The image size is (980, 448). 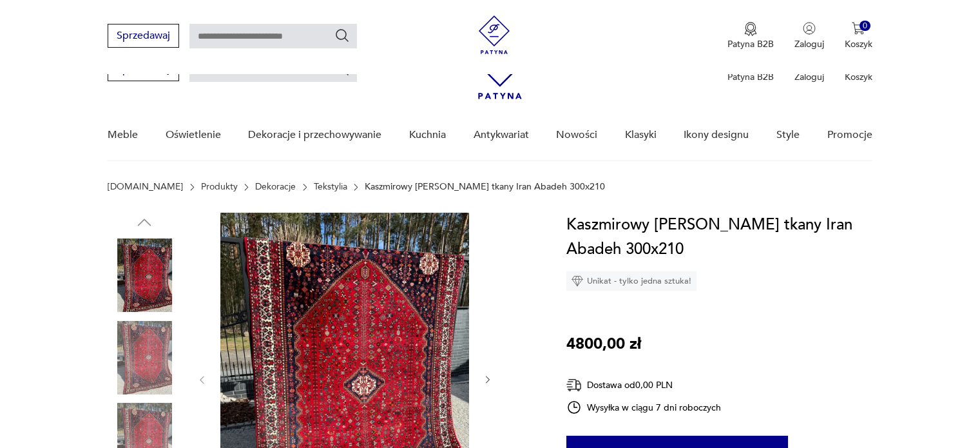 What do you see at coordinates (342, 35) in the screenshot?
I see `button: Szukaj` at bounding box center [342, 35].